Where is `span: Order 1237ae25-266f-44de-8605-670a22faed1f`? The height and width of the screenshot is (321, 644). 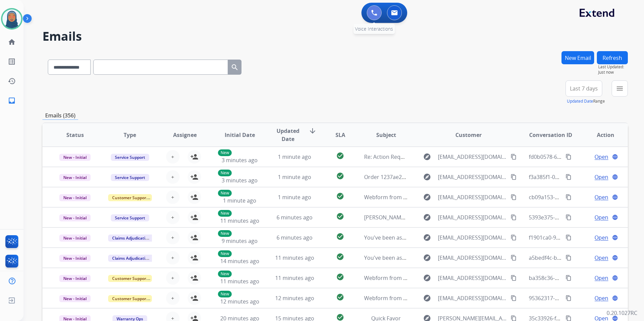 span: Order 1237ae25-266f-44de-8605-670a22faed1f is located at coordinates (422, 177).